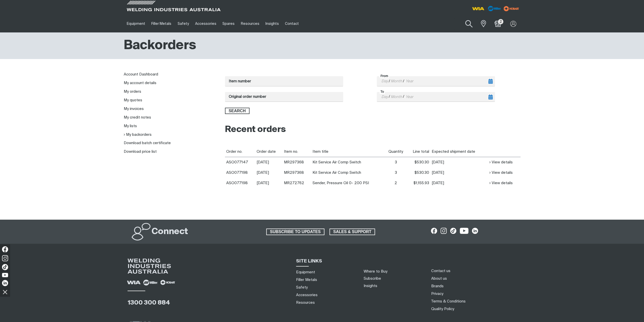  Describe the element at coordinates (441, 271) in the screenshot. I see `a: Contact us` at that location.